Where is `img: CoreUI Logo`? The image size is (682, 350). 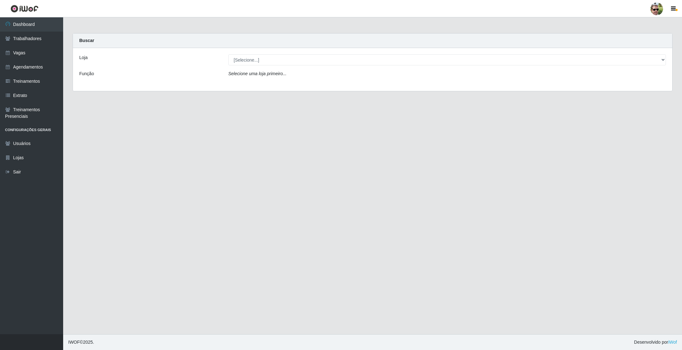
img: CoreUI Logo is located at coordinates (24, 9).